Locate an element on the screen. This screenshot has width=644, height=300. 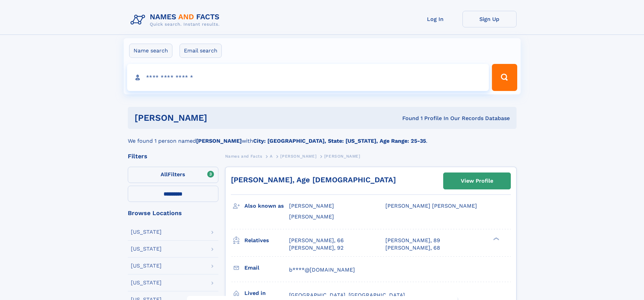
h3: Also known as is located at coordinates (267, 206).